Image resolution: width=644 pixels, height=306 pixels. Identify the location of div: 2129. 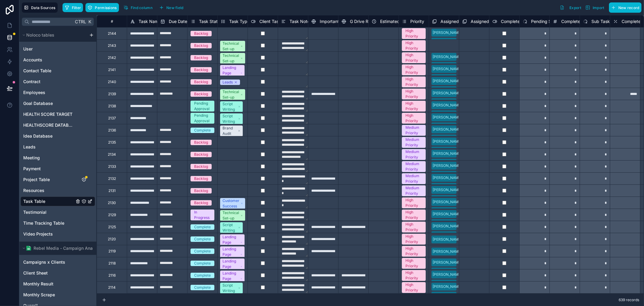
(112, 215).